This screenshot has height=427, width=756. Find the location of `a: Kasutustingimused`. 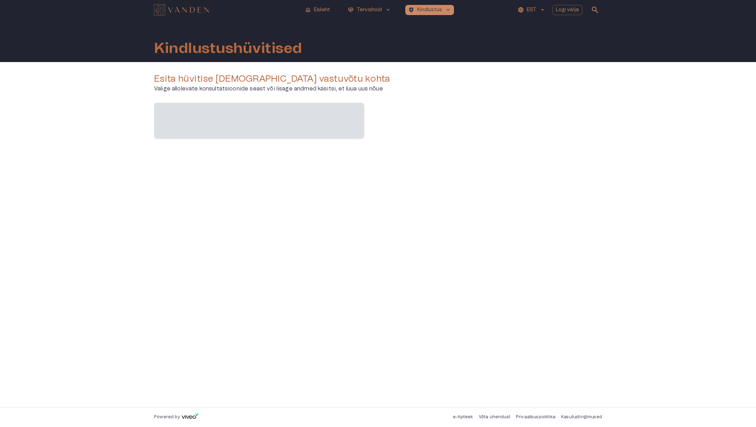

a: Kasutustingimused is located at coordinates (582, 416).